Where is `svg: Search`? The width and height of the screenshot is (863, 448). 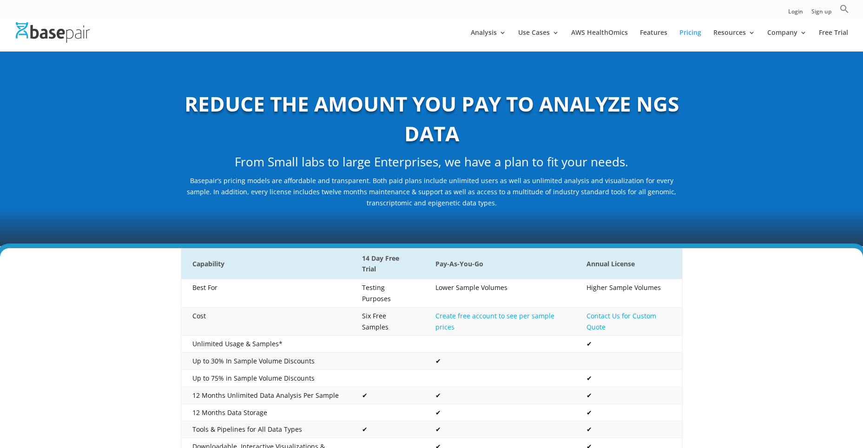
svg: Search is located at coordinates (845, 9).